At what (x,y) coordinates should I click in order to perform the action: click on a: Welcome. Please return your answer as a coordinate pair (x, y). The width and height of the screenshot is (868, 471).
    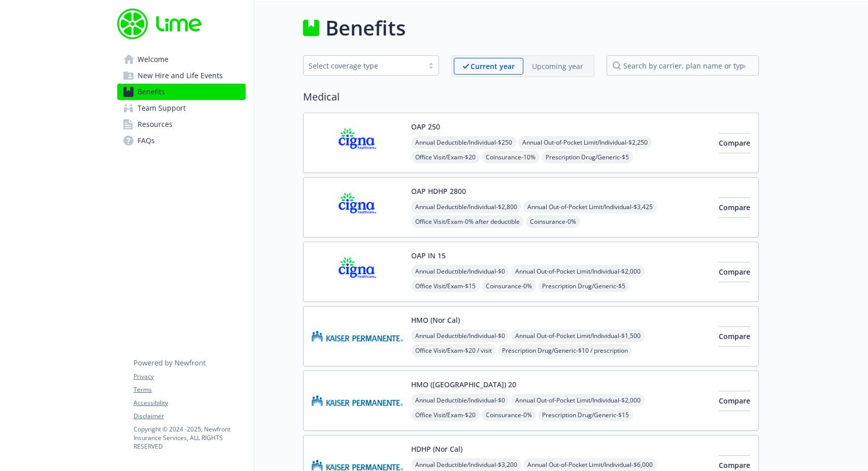
    Looking at the image, I should click on (181, 59).